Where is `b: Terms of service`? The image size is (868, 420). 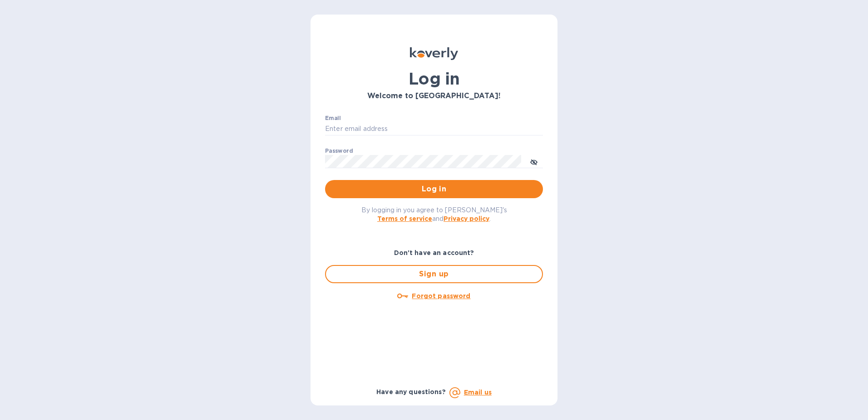
b: Terms of service is located at coordinates (404, 219).